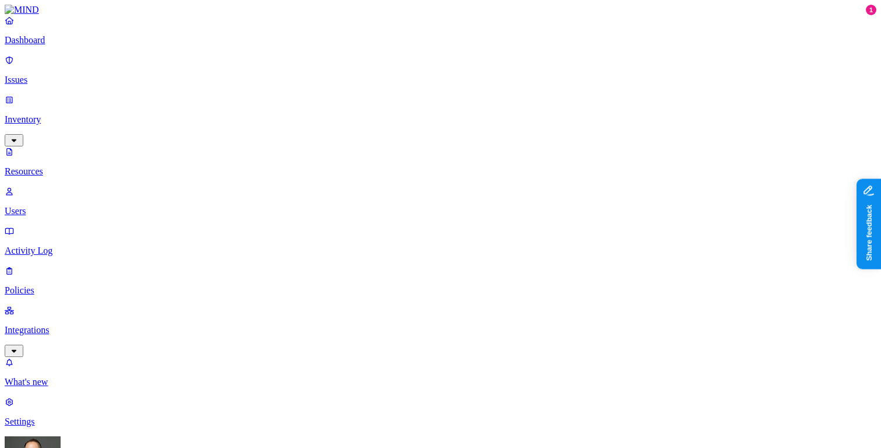 Image resolution: width=881 pixels, height=448 pixels. Describe the element at coordinates (441, 330) in the screenshot. I see `a: Integrations` at that location.